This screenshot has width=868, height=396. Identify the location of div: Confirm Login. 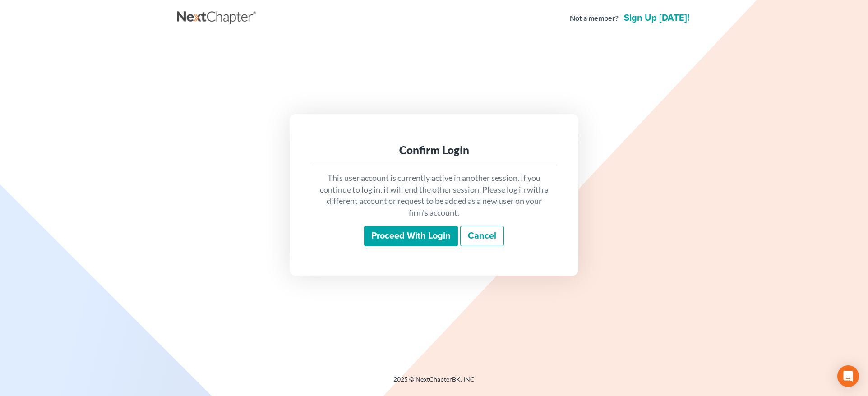
(434, 150).